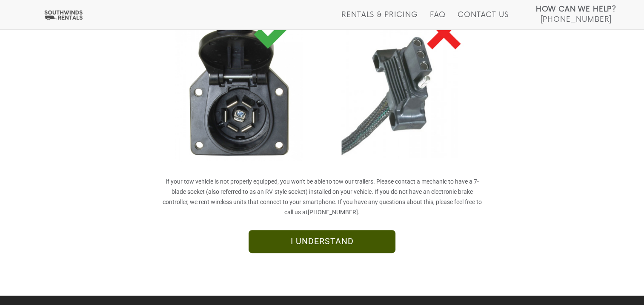 This screenshot has width=644, height=305. I want to click on strong: How Can We Help?, so click(576, 9).